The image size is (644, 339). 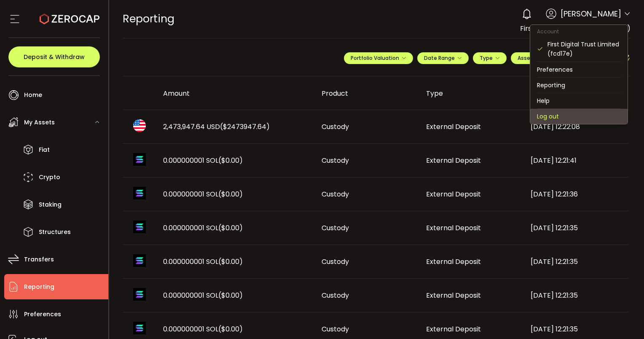 I want to click on span: My Assets, so click(x=39, y=122).